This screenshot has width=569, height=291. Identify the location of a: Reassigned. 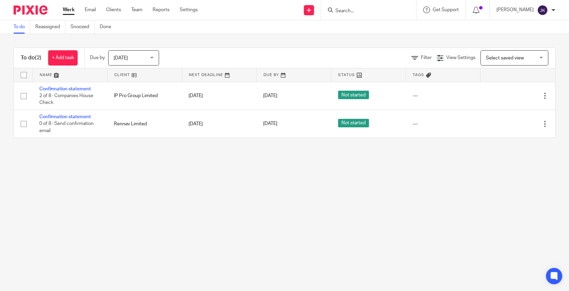
(50, 27).